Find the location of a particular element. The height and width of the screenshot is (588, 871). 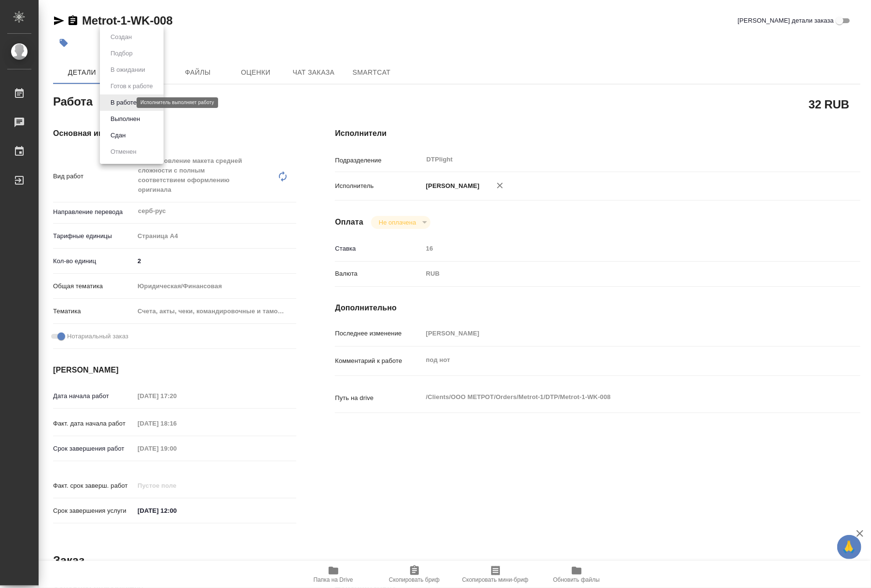

button: Отменен is located at coordinates (123, 152).